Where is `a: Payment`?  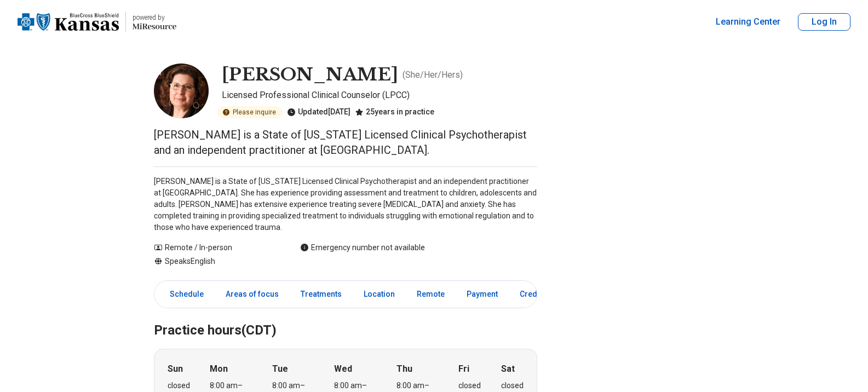 a: Payment is located at coordinates (482, 294).